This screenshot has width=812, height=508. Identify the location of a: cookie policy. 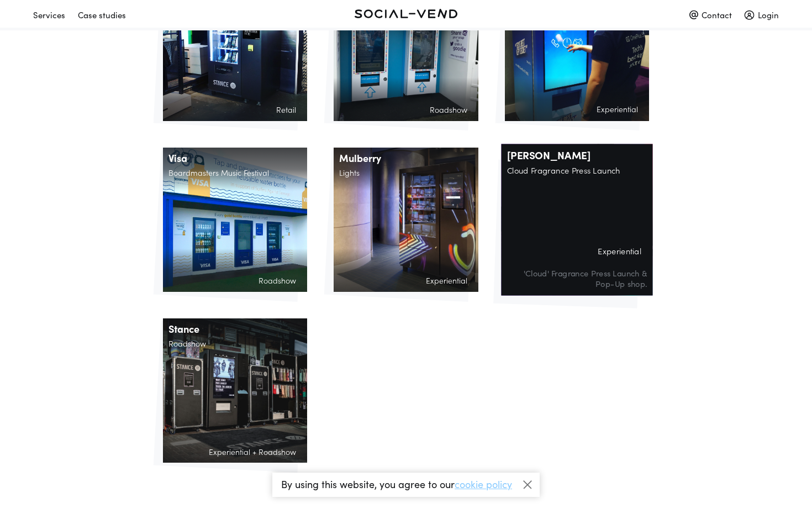
(483, 484).